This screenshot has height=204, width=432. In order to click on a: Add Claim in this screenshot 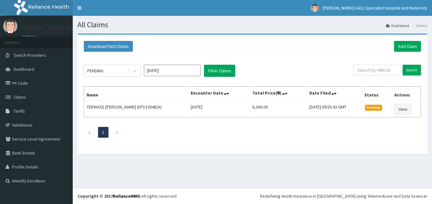, I will do `click(408, 46)`.